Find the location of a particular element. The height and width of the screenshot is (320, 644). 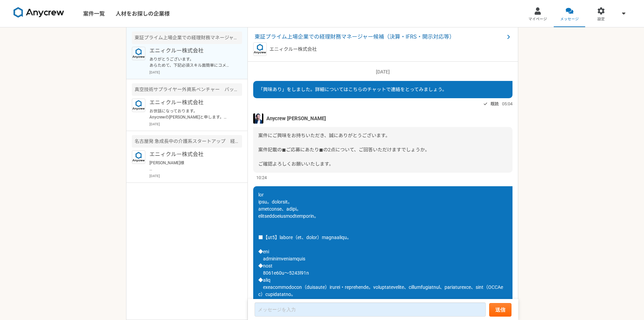

img: S__5267474.jpg is located at coordinates (258, 118).